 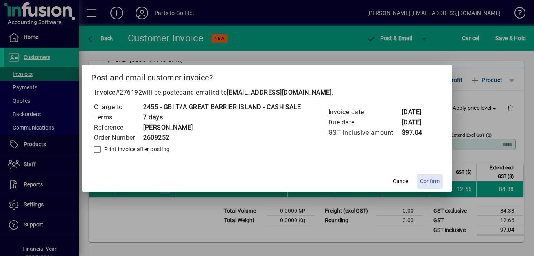 What do you see at coordinates (118, 107) in the screenshot?
I see `td: Charge to` at bounding box center [118, 107].